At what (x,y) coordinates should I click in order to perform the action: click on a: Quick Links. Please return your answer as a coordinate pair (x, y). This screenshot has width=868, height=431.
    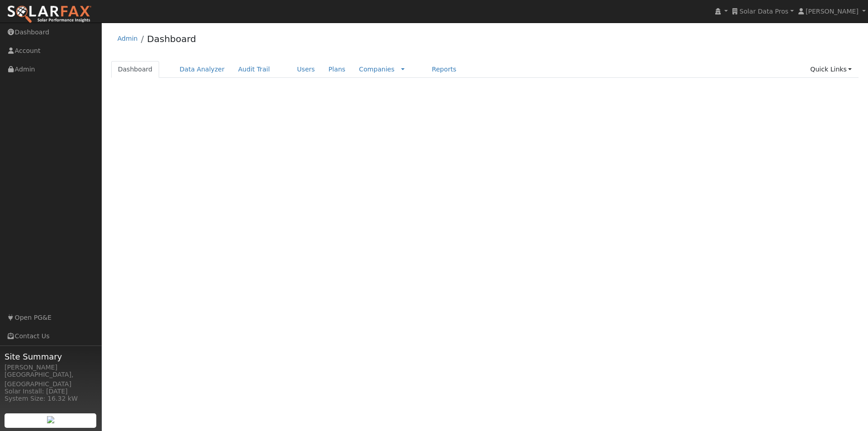
    Looking at the image, I should click on (831, 69).